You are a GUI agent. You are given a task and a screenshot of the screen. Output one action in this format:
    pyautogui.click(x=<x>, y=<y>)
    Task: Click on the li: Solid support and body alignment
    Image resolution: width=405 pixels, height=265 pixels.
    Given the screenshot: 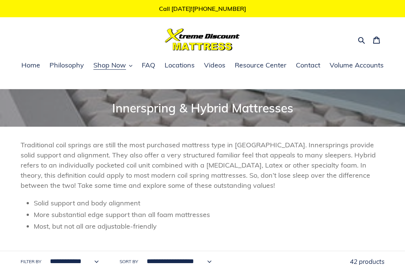 What is the action you would take?
    pyautogui.click(x=209, y=203)
    